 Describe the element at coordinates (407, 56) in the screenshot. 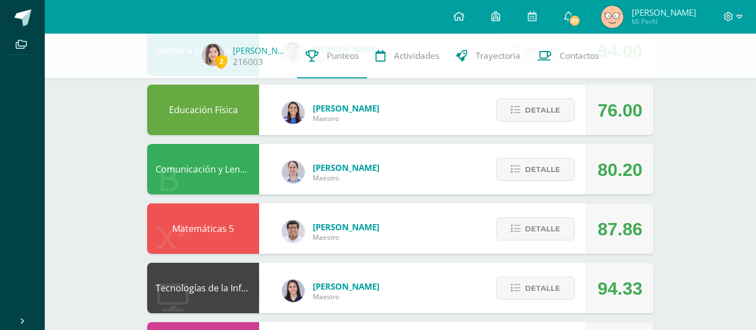

I see `a: Actividades` at that location.